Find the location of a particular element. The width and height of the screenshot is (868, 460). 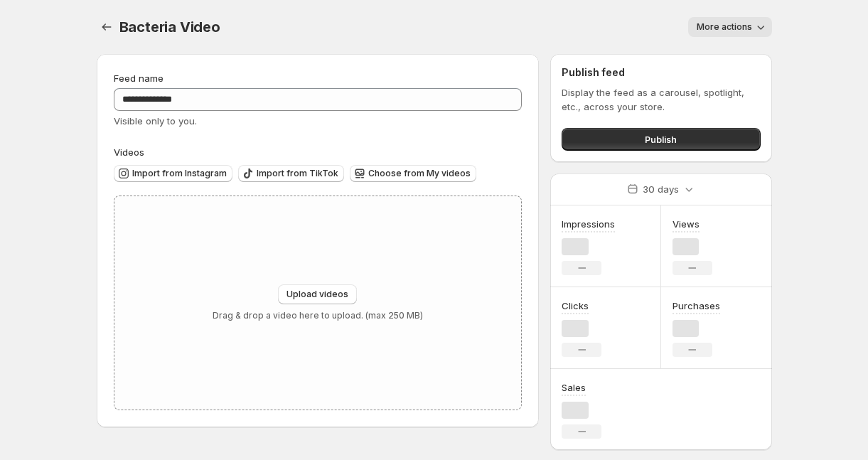

button: Settings is located at coordinates (106, 27).